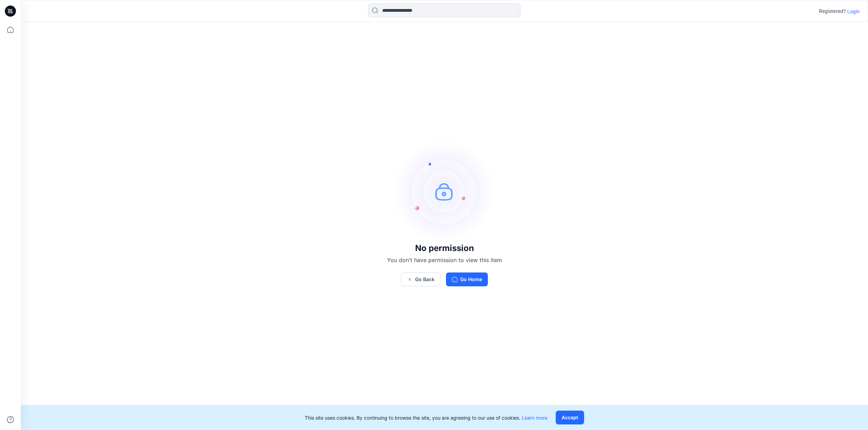  Describe the element at coordinates (466, 280) in the screenshot. I see `a: Go Home` at that location.